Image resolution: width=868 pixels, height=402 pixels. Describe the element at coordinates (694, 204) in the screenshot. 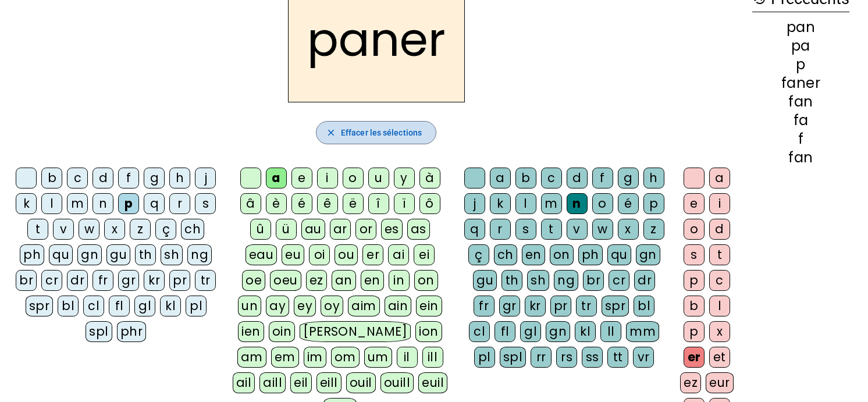

I see `div: e` at that location.